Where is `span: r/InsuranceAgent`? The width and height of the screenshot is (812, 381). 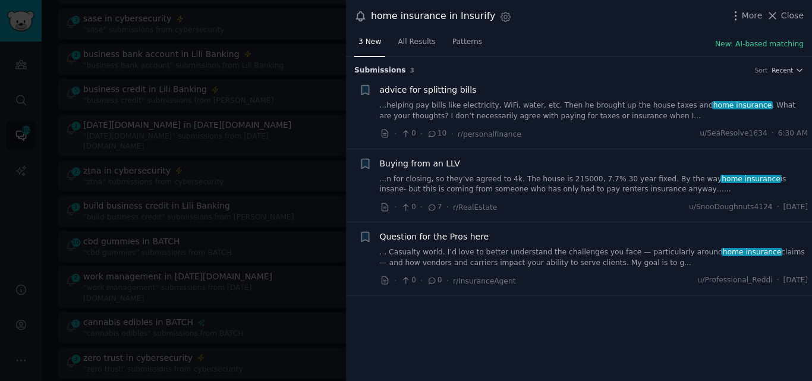 span: r/InsuranceAgent is located at coordinates (484, 281).